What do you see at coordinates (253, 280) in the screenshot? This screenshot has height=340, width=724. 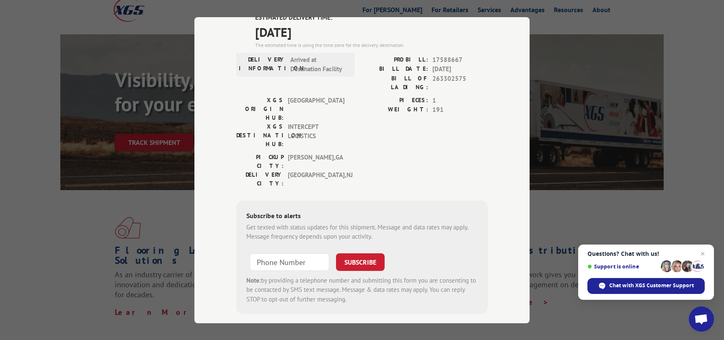 I see `strong: Note:` at bounding box center [253, 280].